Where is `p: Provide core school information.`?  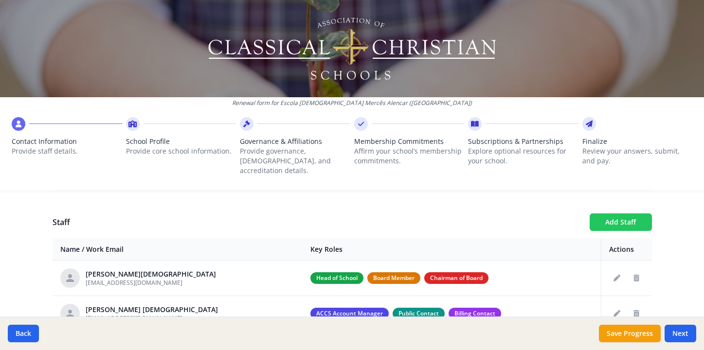
p: Provide core school information. is located at coordinates (181, 151).